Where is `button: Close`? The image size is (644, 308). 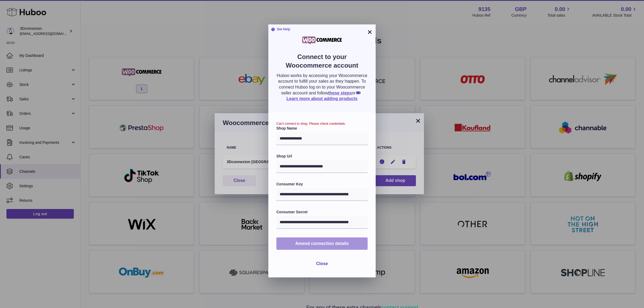
button: Close is located at coordinates (322, 264).